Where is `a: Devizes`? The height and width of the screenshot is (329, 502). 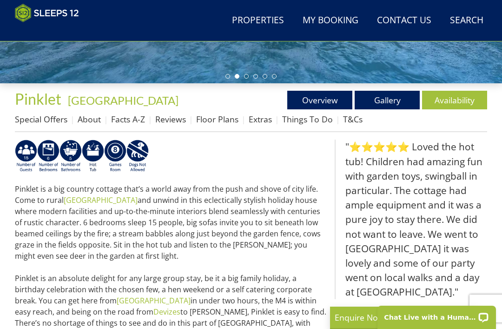 a: Devizes is located at coordinates (167, 311).